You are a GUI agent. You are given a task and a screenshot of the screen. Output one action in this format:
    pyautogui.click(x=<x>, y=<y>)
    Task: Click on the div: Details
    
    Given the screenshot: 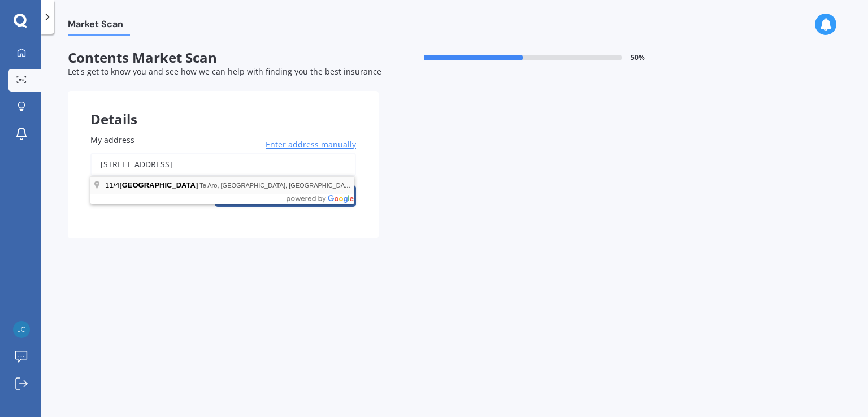 What is the action you would take?
    pyautogui.click(x=223, y=108)
    